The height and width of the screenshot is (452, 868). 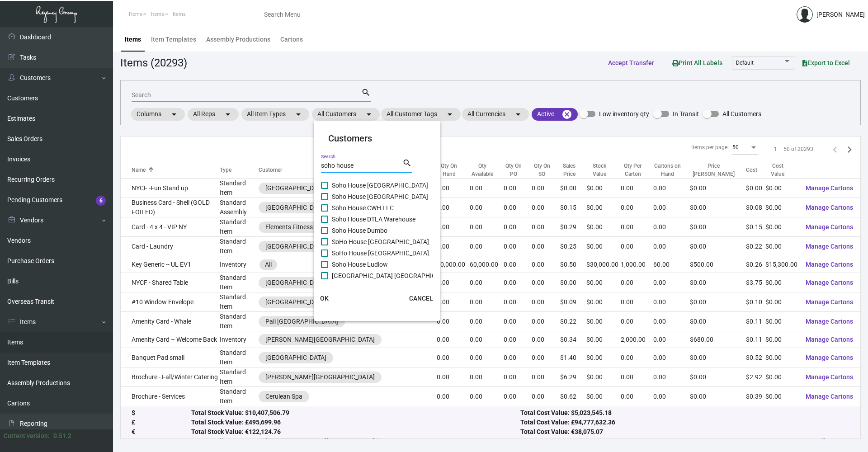 I want to click on span: OK, so click(x=324, y=298).